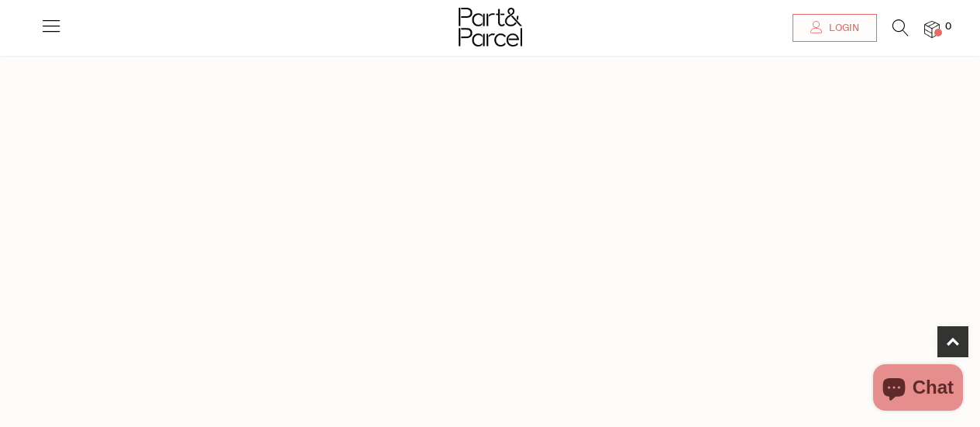 The width and height of the screenshot is (980, 427). What do you see at coordinates (932, 28) in the screenshot?
I see `a: 0` at bounding box center [932, 28].